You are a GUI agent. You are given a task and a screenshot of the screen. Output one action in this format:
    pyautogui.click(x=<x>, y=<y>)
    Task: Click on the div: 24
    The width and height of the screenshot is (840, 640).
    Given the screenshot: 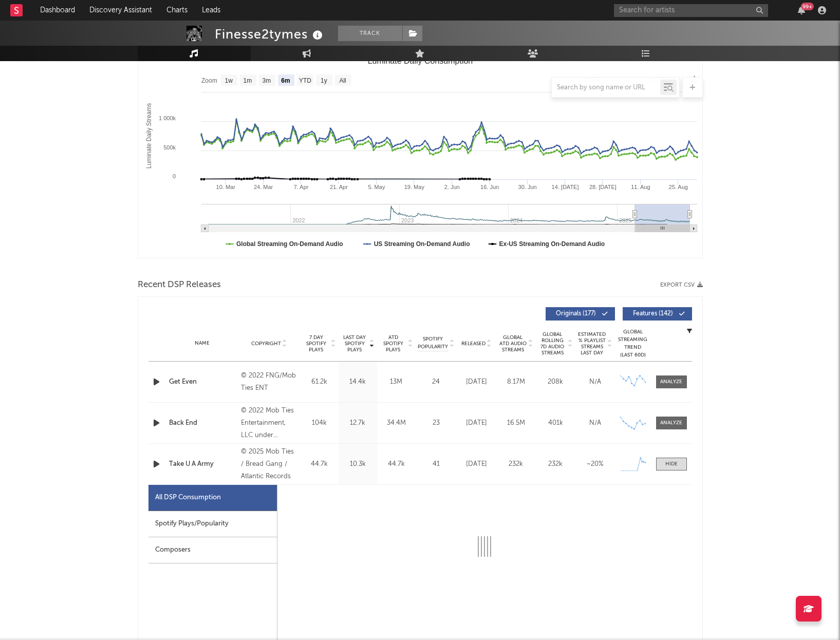 What is the action you would take?
    pyautogui.click(x=436, y=383)
    